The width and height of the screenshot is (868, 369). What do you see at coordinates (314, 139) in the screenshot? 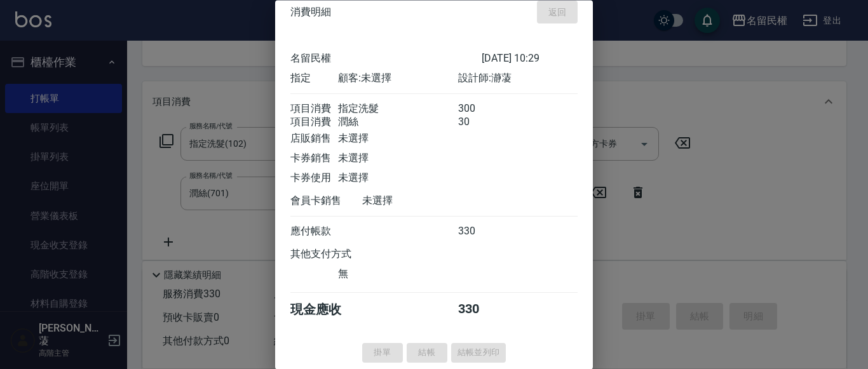
I see `div: 店販銷售` at bounding box center [314, 139].